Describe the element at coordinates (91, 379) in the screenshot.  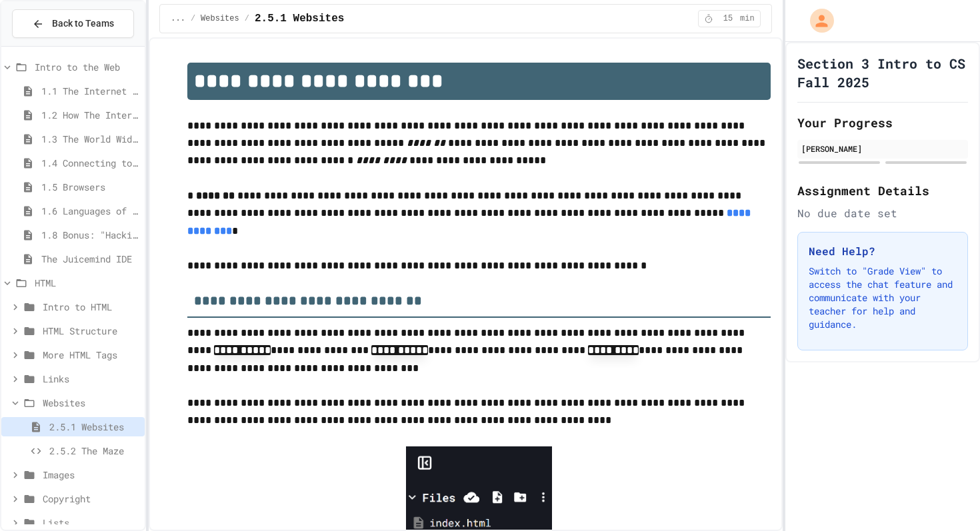
I see `span: Links` at that location.